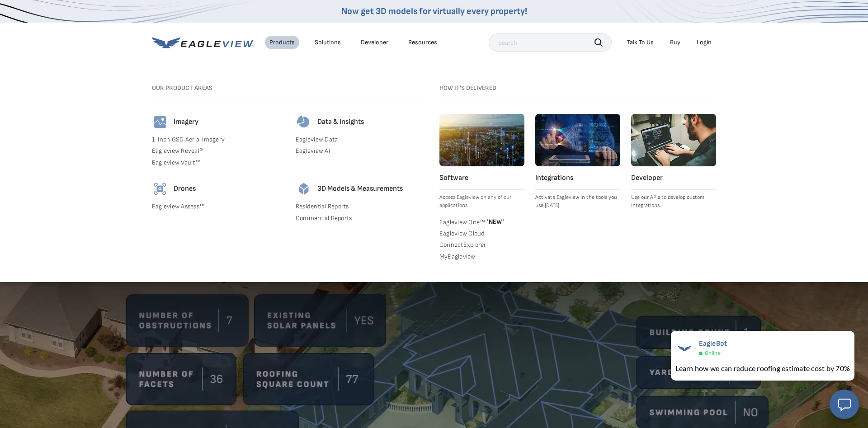  What do you see at coordinates (328, 43) in the screenshot?
I see `div: Solutions` at bounding box center [328, 43].